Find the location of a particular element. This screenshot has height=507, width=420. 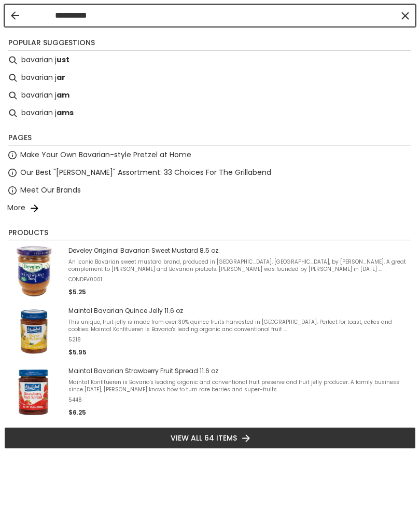

span: Make Your Own Bavarian-style Pretzel at Home is located at coordinates (106, 155).